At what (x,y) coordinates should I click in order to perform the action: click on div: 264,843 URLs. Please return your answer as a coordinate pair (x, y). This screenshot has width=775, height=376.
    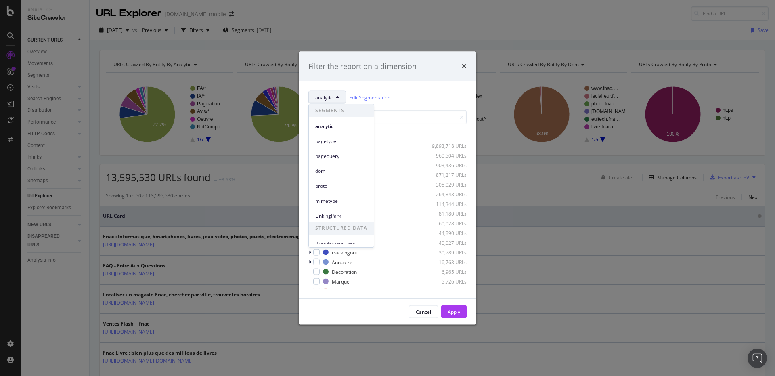
    Looking at the image, I should click on (447, 194).